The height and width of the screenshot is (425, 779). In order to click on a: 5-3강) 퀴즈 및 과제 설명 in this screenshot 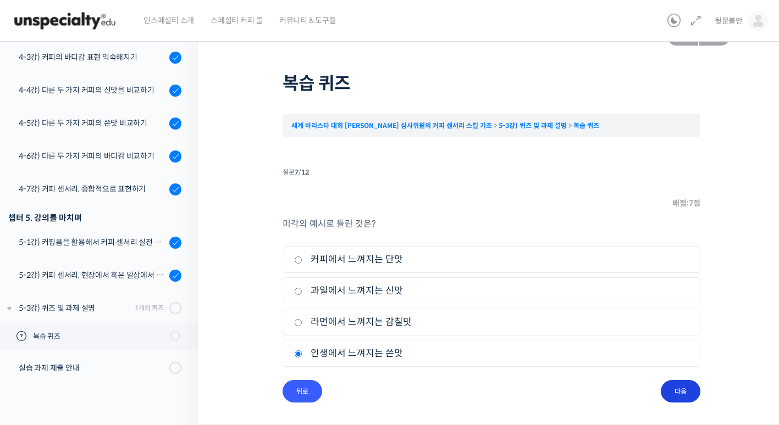, I will do `click(533, 125)`.